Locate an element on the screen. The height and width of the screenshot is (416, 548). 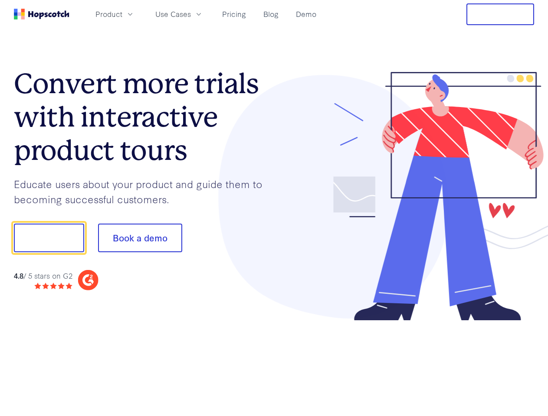
a: Free Trial is located at coordinates (500, 14).